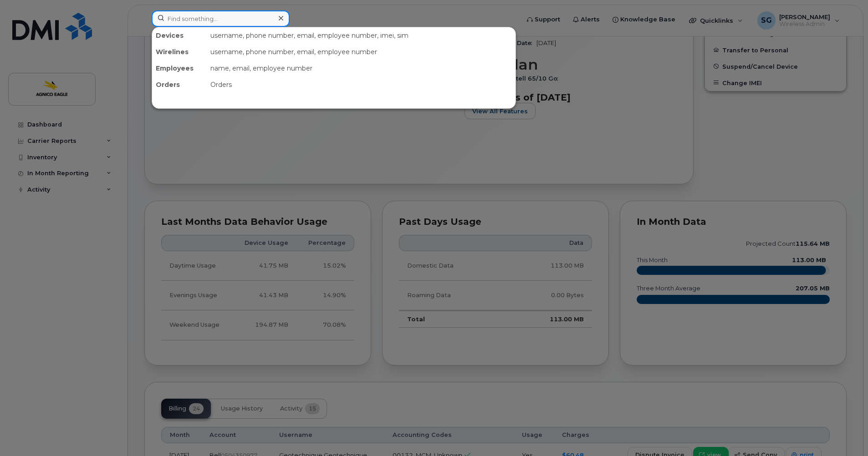  I want to click on div: username, phone number, email, employee number, imei, sim, so click(361, 35).